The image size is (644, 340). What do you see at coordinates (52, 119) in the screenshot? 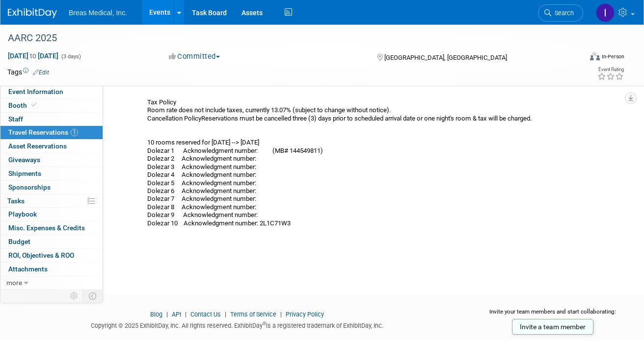
I see `a: Staff` at bounding box center [52, 119].